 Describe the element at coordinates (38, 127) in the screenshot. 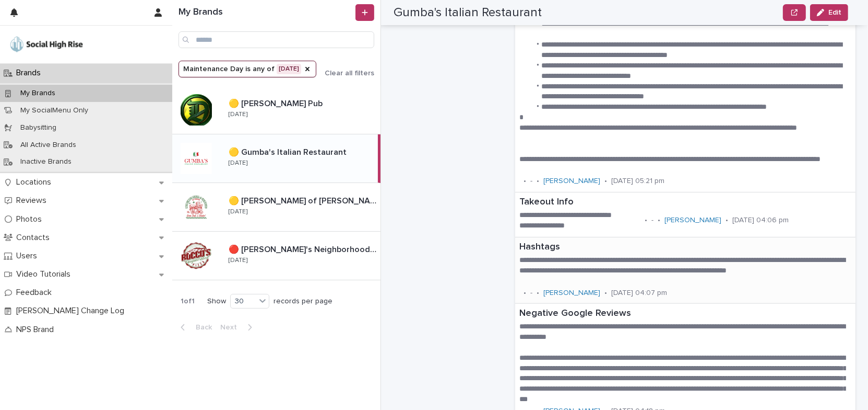

I see `p: Babysitting` at that location.